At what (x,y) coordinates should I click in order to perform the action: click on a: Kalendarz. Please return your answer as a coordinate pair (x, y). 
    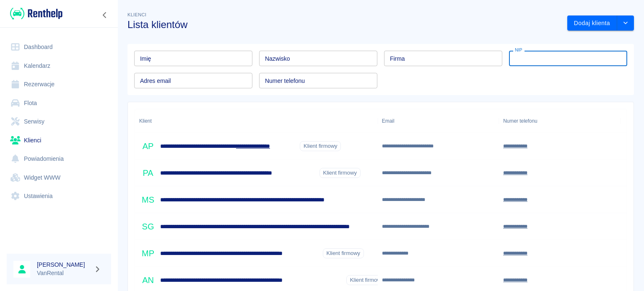
    Looking at the image, I should click on (58, 66).